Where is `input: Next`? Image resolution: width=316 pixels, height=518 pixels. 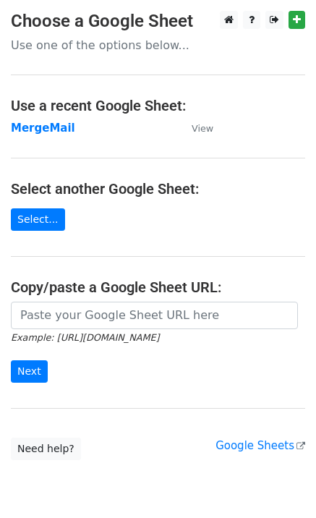 input: Next is located at coordinates (29, 371).